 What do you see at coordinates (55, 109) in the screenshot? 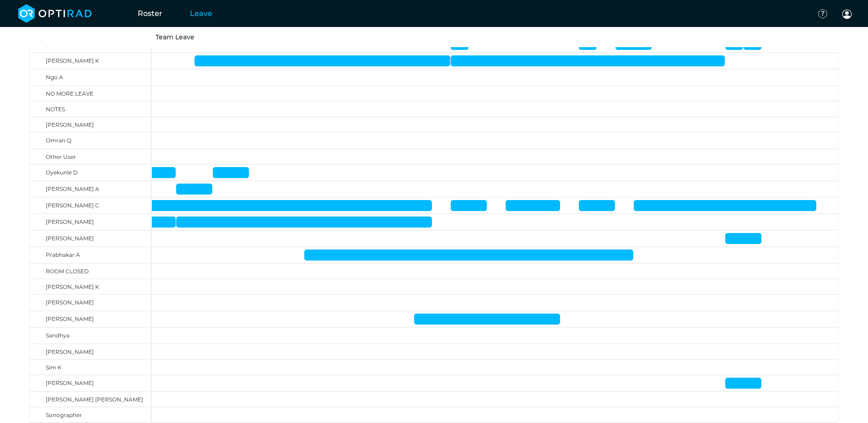
I see `span: NOTES` at bounding box center [55, 109].